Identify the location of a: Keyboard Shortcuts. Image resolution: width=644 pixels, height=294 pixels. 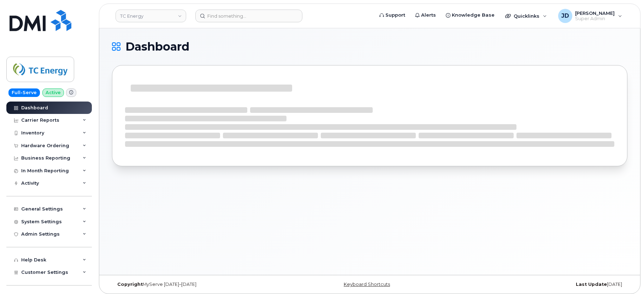
(367, 284).